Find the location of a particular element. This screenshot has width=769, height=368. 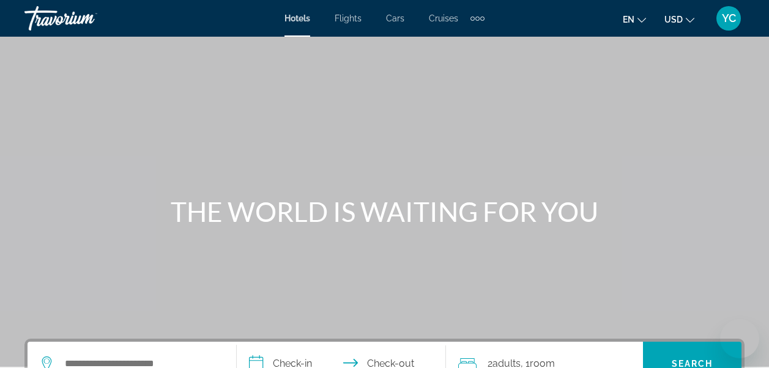

span: Cars is located at coordinates (395, 18).